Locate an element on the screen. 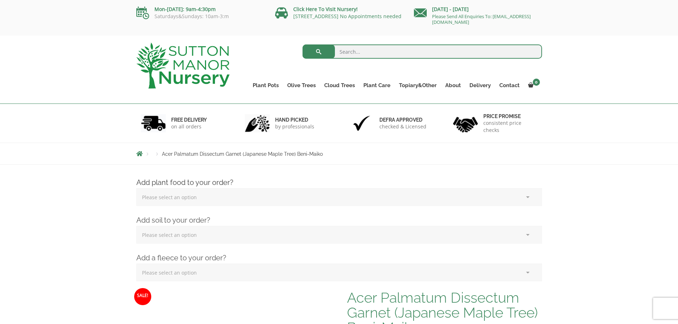 This screenshot has width=678, height=324. span: Acer Palmatum Dissectum Garnet (Japanese Maple Tree) Beni-Maiko is located at coordinates (242, 154).